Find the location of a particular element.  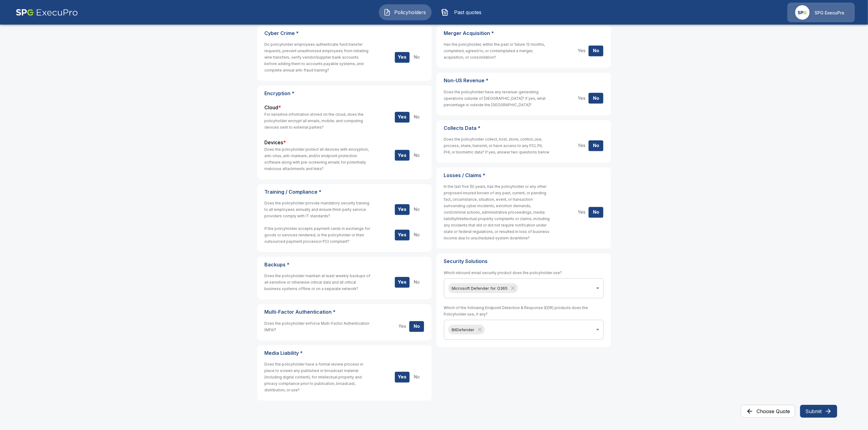

p: Encryption * is located at coordinates (345, 93).